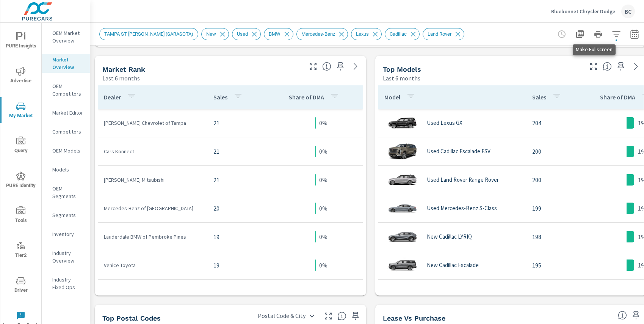 This screenshot has height=324, width=644. Describe the element at coordinates (68, 151) in the screenshot. I see `p: OEM Models` at that location.